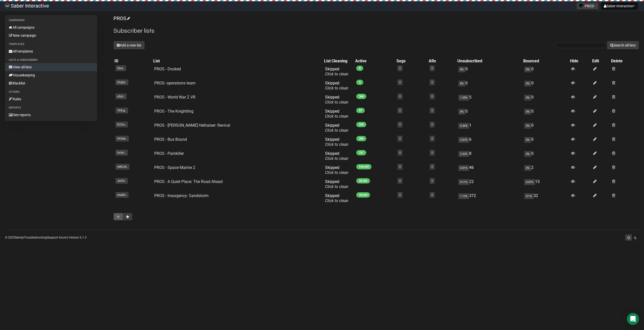  I want to click on th: ARs: No sort applied, activate to apply an ascending sort, so click(442, 61).